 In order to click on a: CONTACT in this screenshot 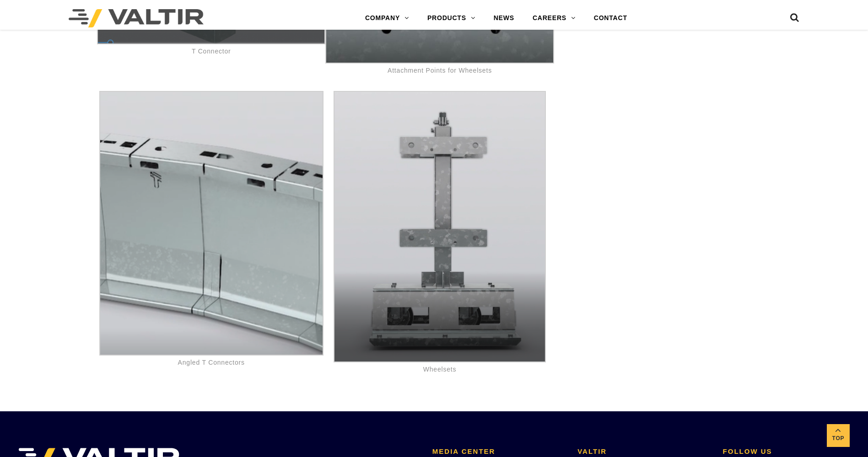, I will do `click(611, 18)`.